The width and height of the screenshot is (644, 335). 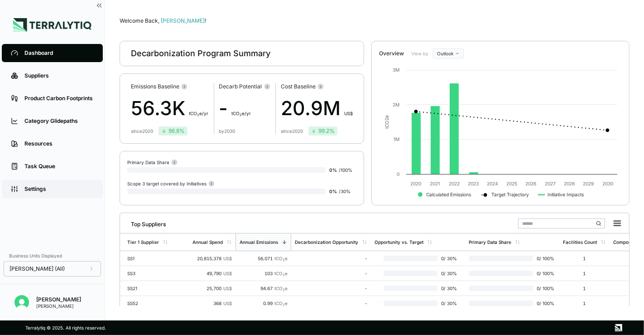 I want to click on div: Opportunity vs. Target, so click(x=399, y=242).